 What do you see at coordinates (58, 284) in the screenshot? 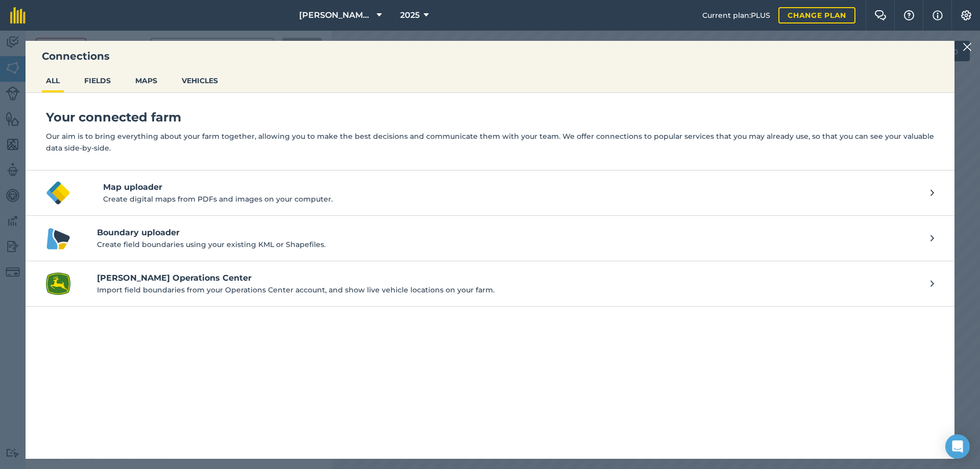
I see `img: John Deere Operations Center logo` at bounding box center [58, 284].